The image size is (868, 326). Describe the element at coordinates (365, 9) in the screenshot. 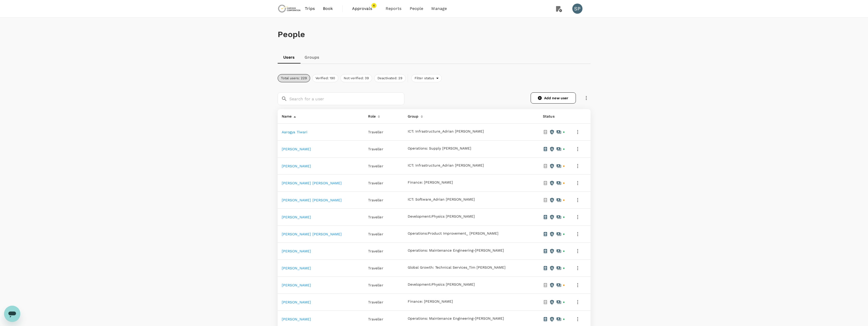

I see `span: Approvals` at that location.